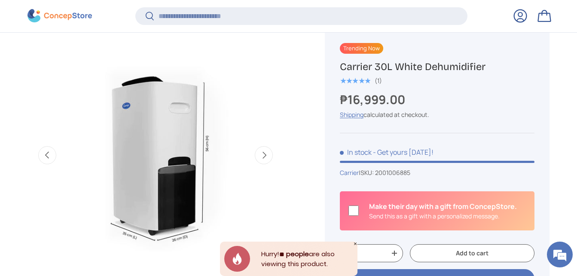  Describe the element at coordinates (60, 16) in the screenshot. I see `a: ConcepStore` at that location.